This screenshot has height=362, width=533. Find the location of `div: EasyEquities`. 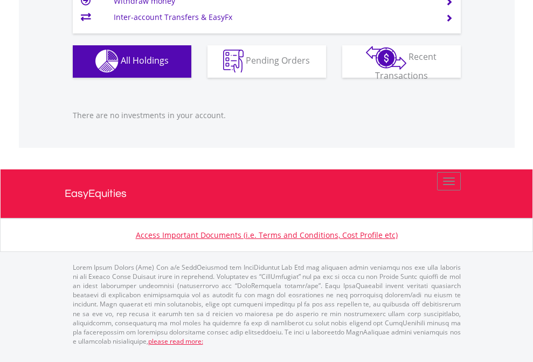

div: EasyEquities is located at coordinates (267, 194).